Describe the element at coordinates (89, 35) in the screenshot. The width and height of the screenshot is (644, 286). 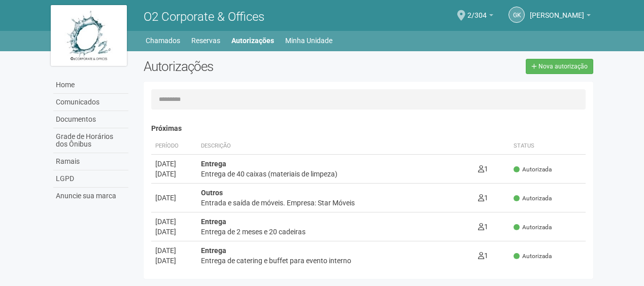
I see `img: logo.jpg` at that location.